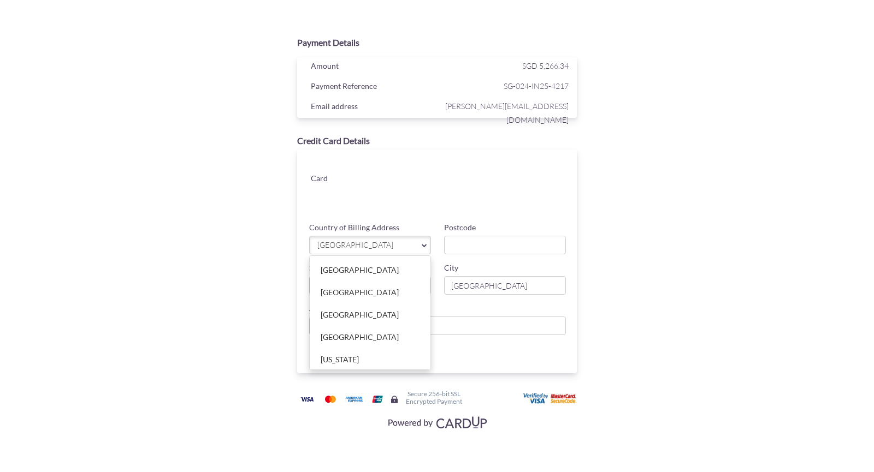  I want to click on div: Payment Details, so click(437, 43).